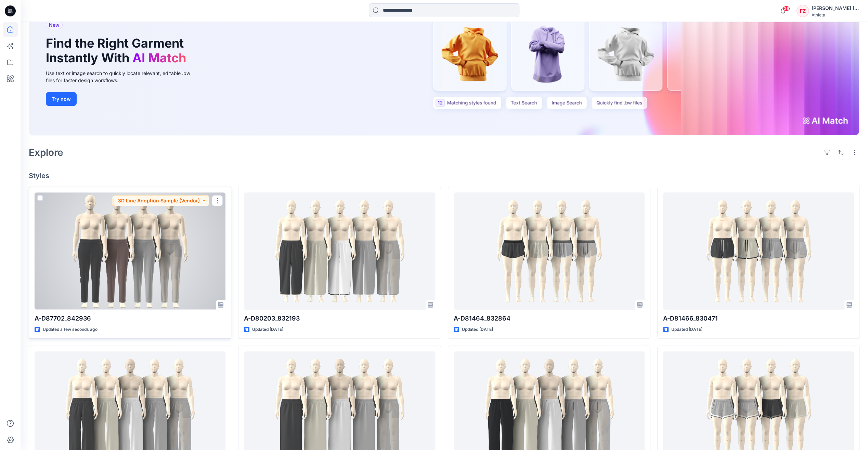 This screenshot has width=868, height=450. Describe the element at coordinates (759, 319) in the screenshot. I see `p: A-D81466_830471` at that location.